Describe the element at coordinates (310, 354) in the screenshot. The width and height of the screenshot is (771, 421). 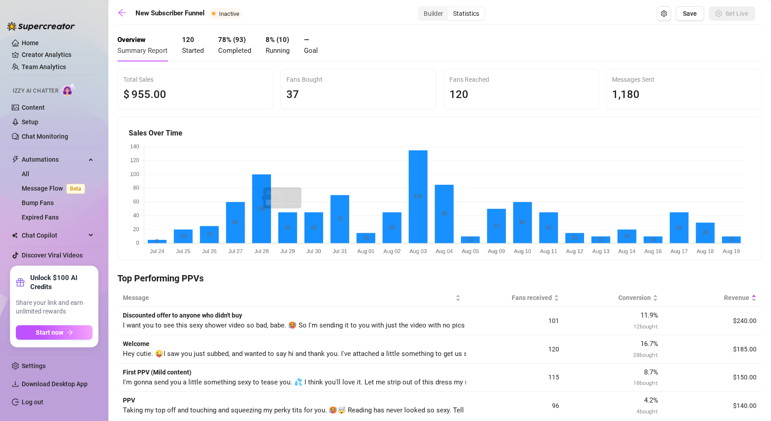
I see `span: Hey cutie. 😜I saw you just subbed, and wanted to say hi and thank you. I've attached a little som...` at that location.